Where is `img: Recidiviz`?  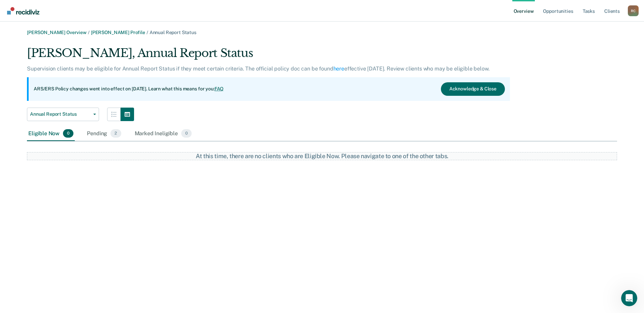
img: Recidiviz is located at coordinates (23, 11).